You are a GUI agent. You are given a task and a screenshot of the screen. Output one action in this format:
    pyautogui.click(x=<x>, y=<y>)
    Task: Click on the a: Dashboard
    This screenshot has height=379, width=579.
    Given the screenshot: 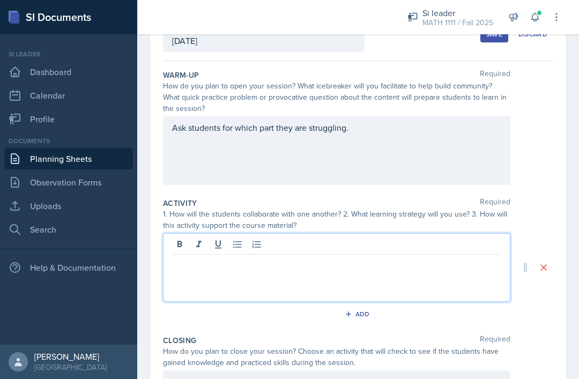 What is the action you would take?
    pyautogui.click(x=69, y=72)
    